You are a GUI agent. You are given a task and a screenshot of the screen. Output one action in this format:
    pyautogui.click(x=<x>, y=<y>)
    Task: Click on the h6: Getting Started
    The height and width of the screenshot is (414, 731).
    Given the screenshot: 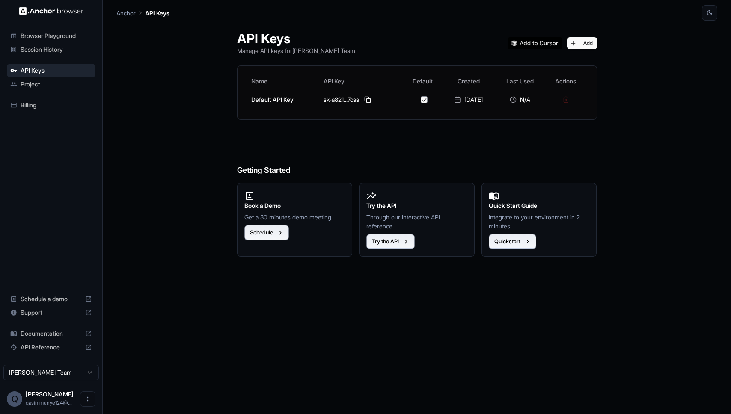 What is the action you would take?
    pyautogui.click(x=417, y=153)
    